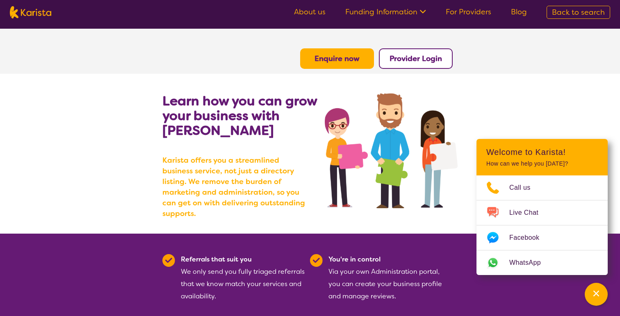  What do you see at coordinates (529, 238) in the screenshot?
I see `span: Facebook` at bounding box center [529, 238].